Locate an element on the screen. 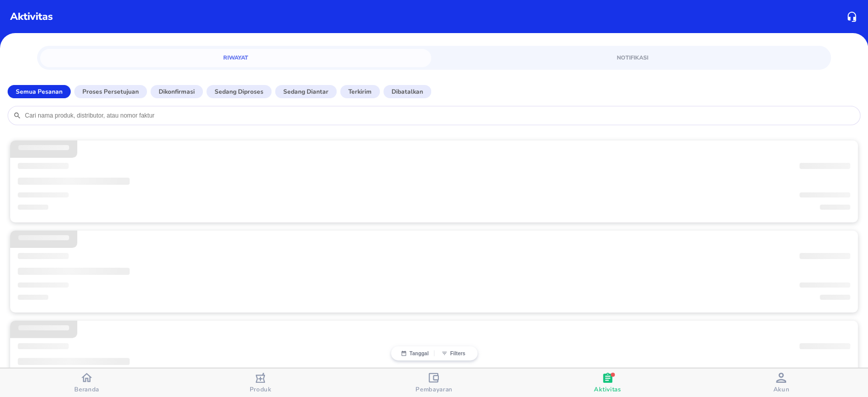 Image resolution: width=868 pixels, height=397 pixels. div: simple tabs is located at coordinates (434, 56).